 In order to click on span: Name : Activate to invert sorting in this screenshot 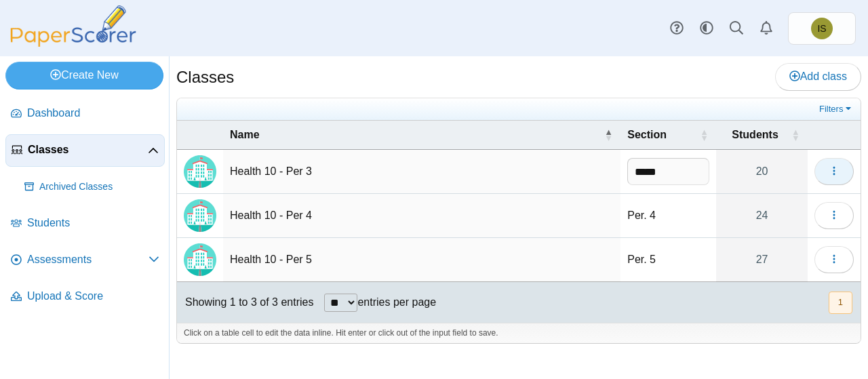, I will do `click(608, 135)`.